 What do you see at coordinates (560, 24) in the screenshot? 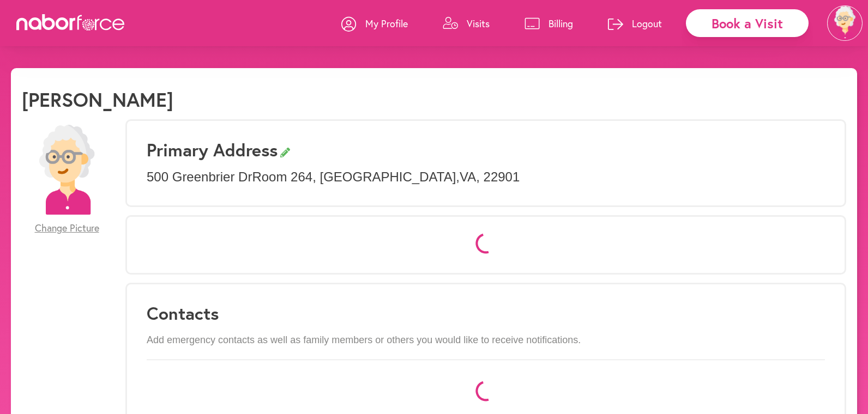
I see `p: Billing` at bounding box center [560, 24].